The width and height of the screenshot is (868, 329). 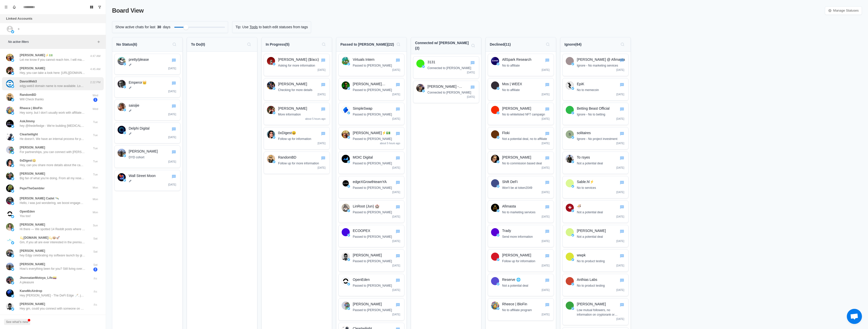 What do you see at coordinates (6, 7) in the screenshot?
I see `button: Menu` at bounding box center [6, 7].